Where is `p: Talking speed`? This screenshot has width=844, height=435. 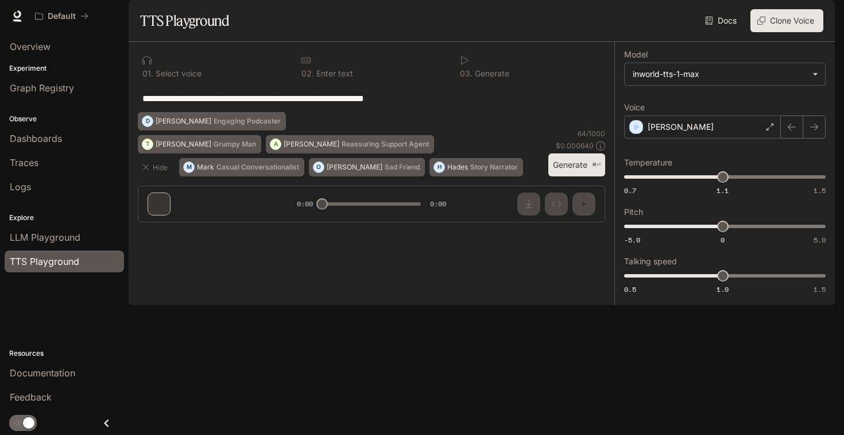
p: Talking speed is located at coordinates (651, 261).